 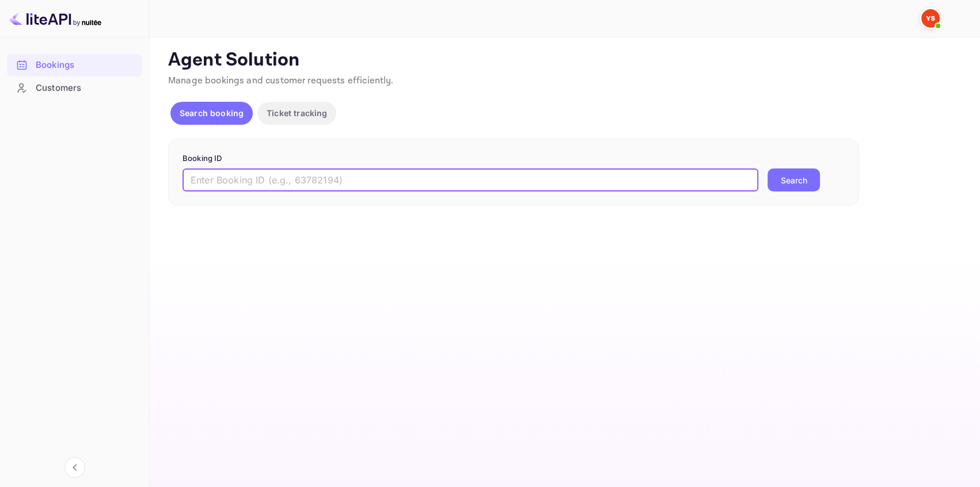 I want to click on button: Collapse navigation, so click(x=75, y=468).